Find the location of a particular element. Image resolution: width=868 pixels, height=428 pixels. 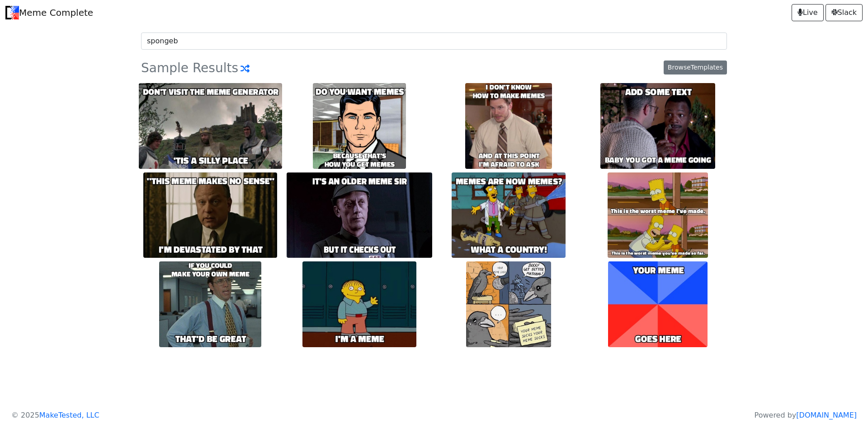

span: Browse is located at coordinates (679, 67).